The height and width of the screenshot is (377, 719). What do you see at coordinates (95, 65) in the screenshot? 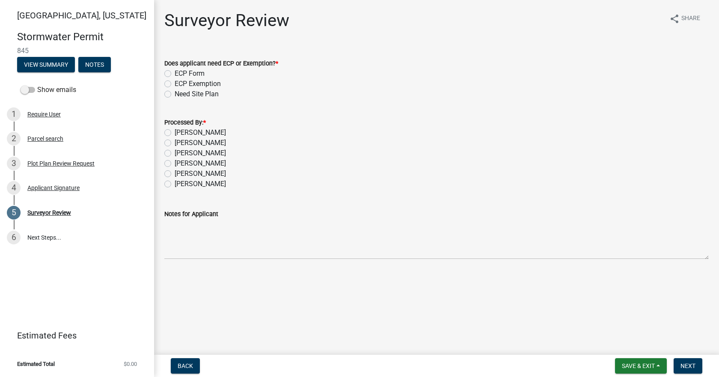
I see `wm-modal-confirm: Notes` at bounding box center [95, 65].